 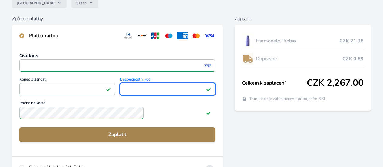 What do you see at coordinates (169, 36) in the screenshot?
I see `img: maestro.svg` at bounding box center [169, 36].